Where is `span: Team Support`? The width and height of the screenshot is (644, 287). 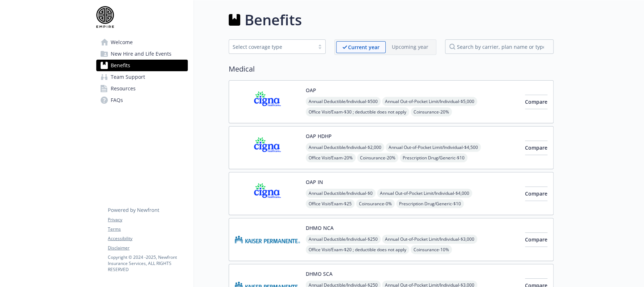 span: Team Support is located at coordinates (128, 77).